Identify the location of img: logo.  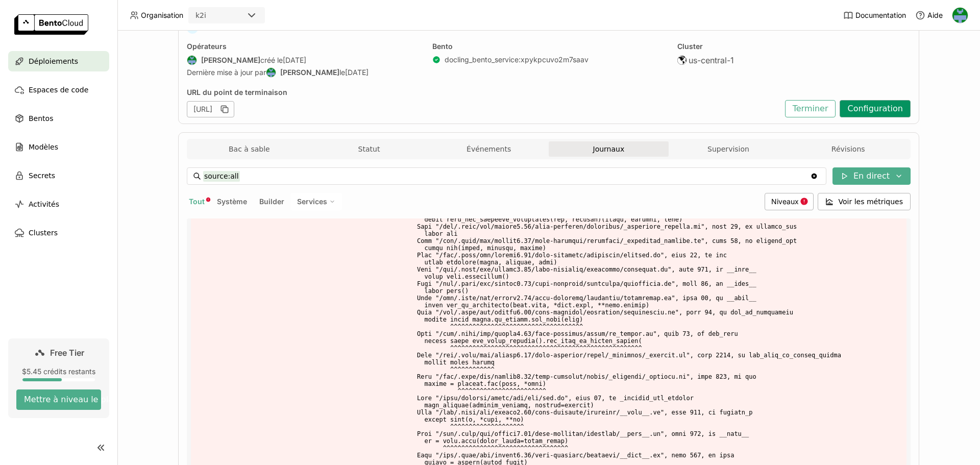
(51, 25).